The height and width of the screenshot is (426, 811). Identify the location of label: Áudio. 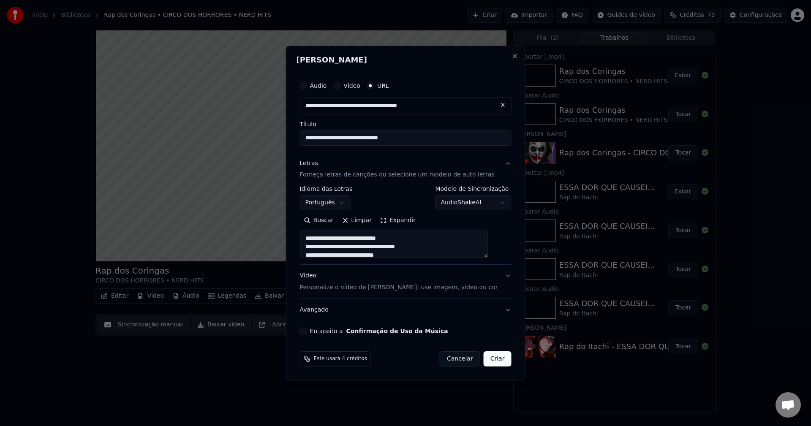
(319, 86).